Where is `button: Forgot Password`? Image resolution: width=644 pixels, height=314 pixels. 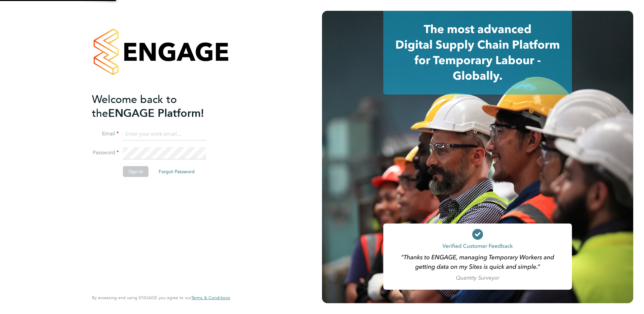
button: Forgot Password is located at coordinates (176, 172).